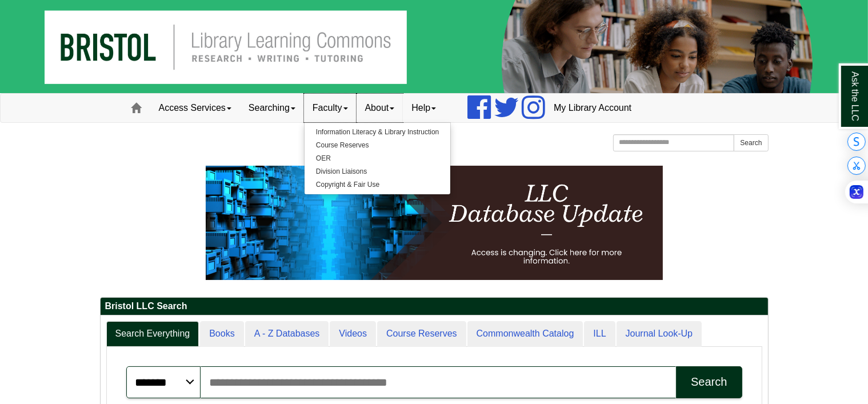 The height and width of the screenshot is (404, 868). I want to click on a: My Library Account, so click(593, 108).